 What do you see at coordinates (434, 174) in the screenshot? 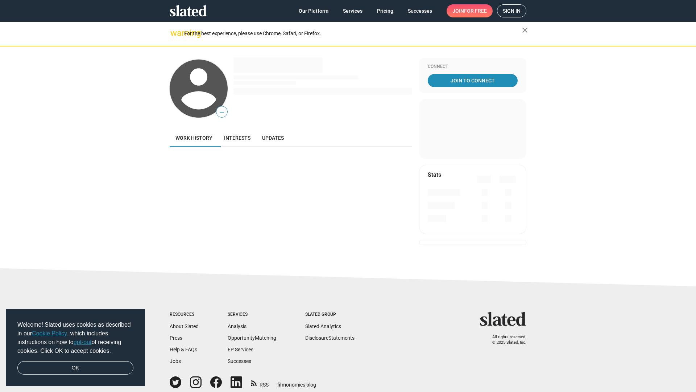
I see `mat-card-title: Stats` at bounding box center [434, 174].